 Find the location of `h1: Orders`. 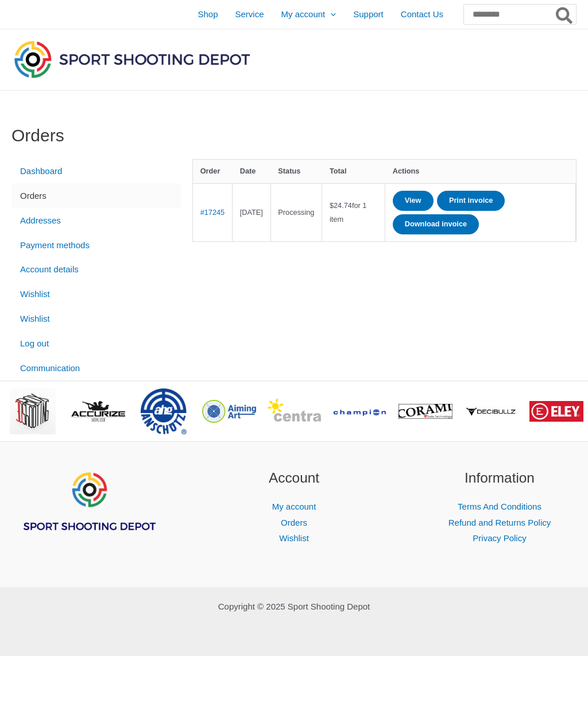

h1: Orders is located at coordinates (294, 136).